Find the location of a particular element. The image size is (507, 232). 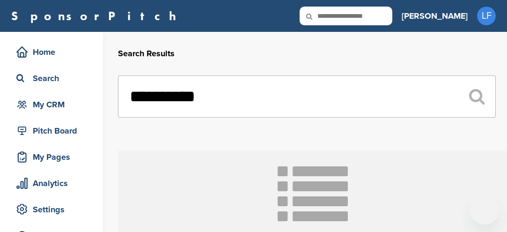

div: Analytics is located at coordinates (54, 183).